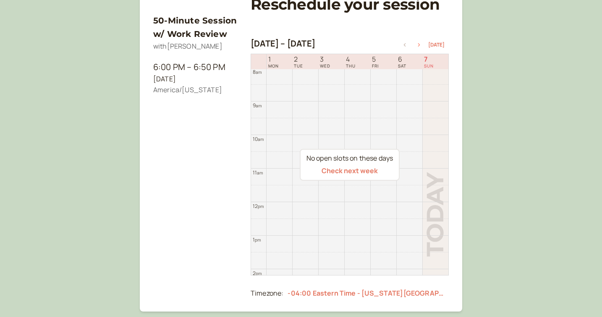 Image resolution: width=602 pixels, height=317 pixels. I want to click on div: No open slots on these days, so click(350, 159).